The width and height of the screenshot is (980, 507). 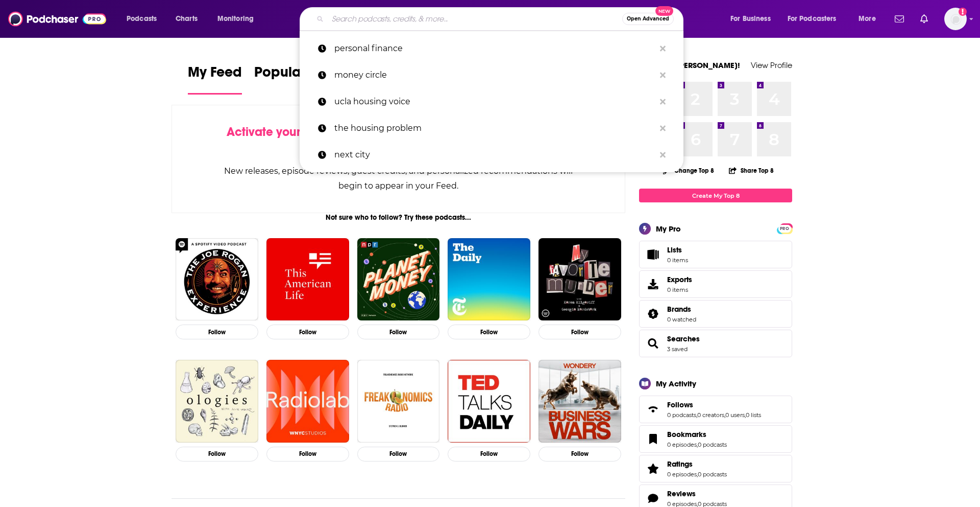 I want to click on img: User Profile, so click(x=955, y=19).